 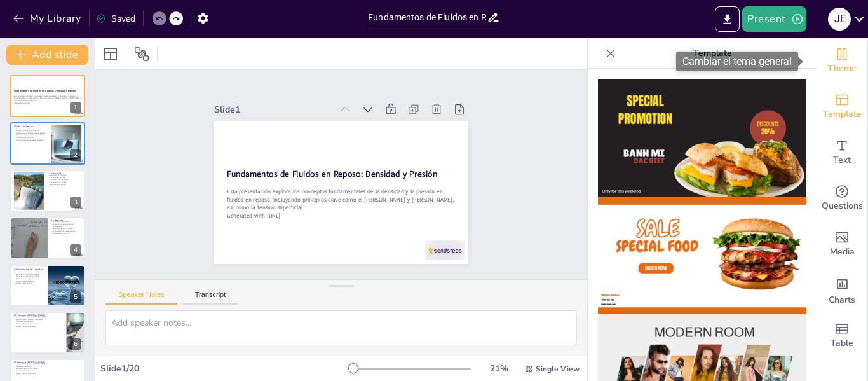 What do you see at coordinates (225, 368) in the screenshot?
I see `div: Slide 1 / 20` at bounding box center [225, 368].